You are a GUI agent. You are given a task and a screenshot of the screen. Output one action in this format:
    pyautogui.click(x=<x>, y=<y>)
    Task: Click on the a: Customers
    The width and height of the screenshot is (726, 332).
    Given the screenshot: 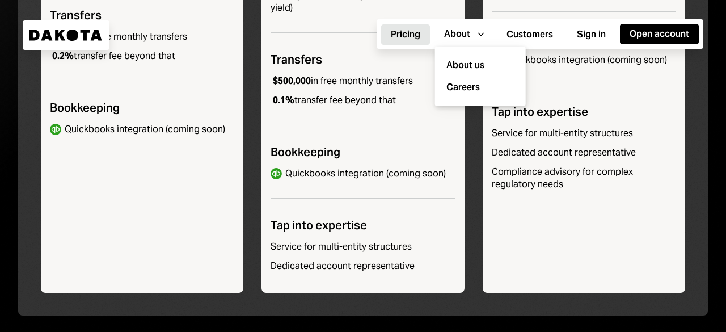 What is the action you would take?
    pyautogui.click(x=530, y=34)
    